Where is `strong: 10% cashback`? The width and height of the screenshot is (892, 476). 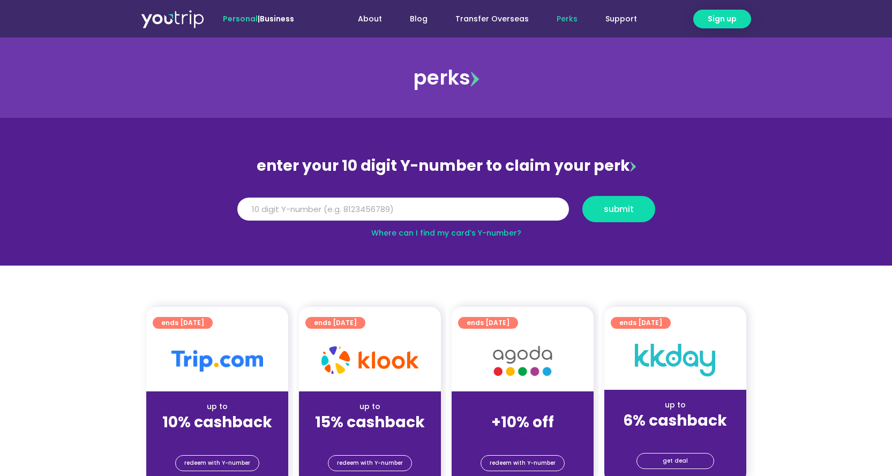 strong: 10% cashback is located at coordinates (217, 422).